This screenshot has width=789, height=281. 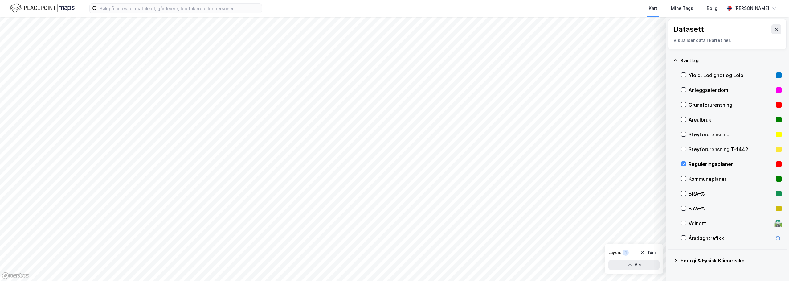 What do you see at coordinates (653, 8) in the screenshot?
I see `div: Kart` at bounding box center [653, 8].